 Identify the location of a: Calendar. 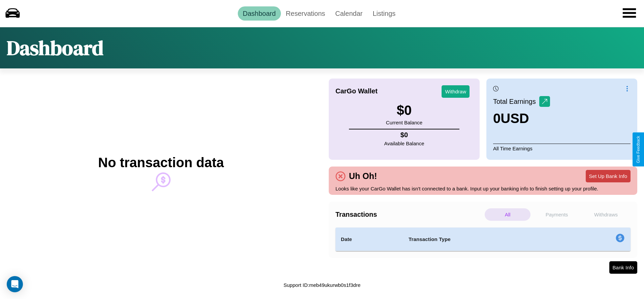
(349, 14).